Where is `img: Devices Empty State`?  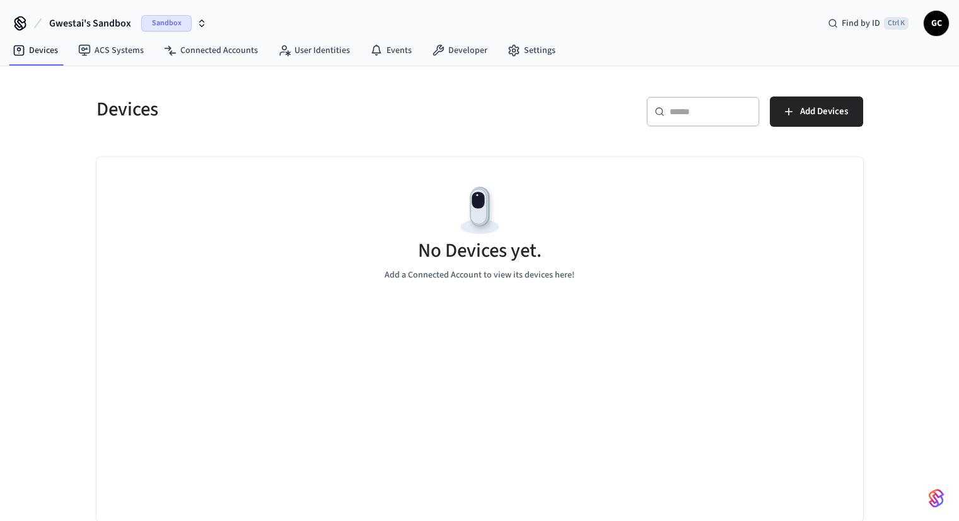 img: Devices Empty State is located at coordinates (480, 211).